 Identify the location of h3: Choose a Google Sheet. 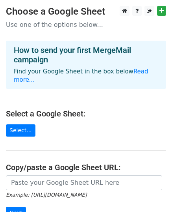
(86, 11).